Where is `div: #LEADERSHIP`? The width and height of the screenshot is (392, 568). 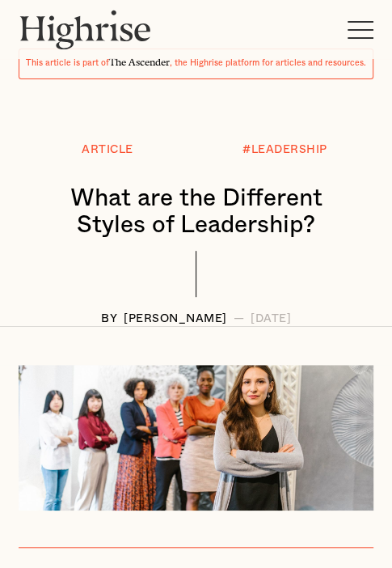
div: #LEADERSHIP is located at coordinates (285, 150).